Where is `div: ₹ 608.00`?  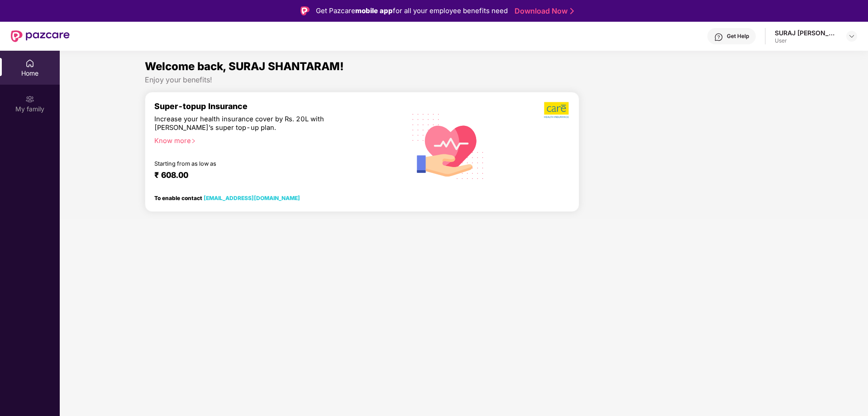 div: ₹ 608.00 is located at coordinates (271, 176).